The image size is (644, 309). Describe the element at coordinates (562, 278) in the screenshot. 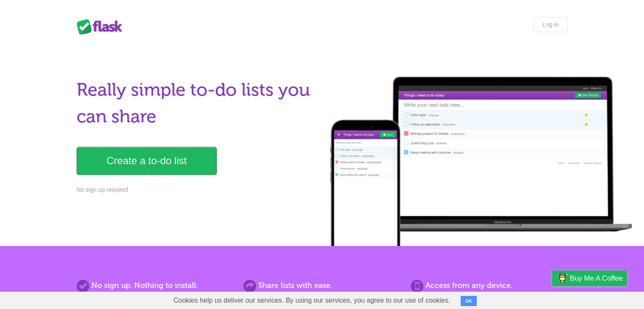

I see `img: Buy me a coffee` at that location.